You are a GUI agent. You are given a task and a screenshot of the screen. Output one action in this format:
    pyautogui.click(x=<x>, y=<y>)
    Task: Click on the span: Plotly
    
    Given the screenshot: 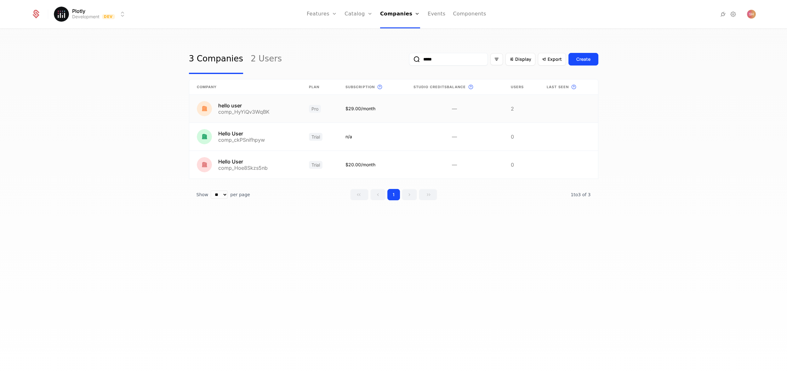 What is the action you would take?
    pyautogui.click(x=79, y=11)
    